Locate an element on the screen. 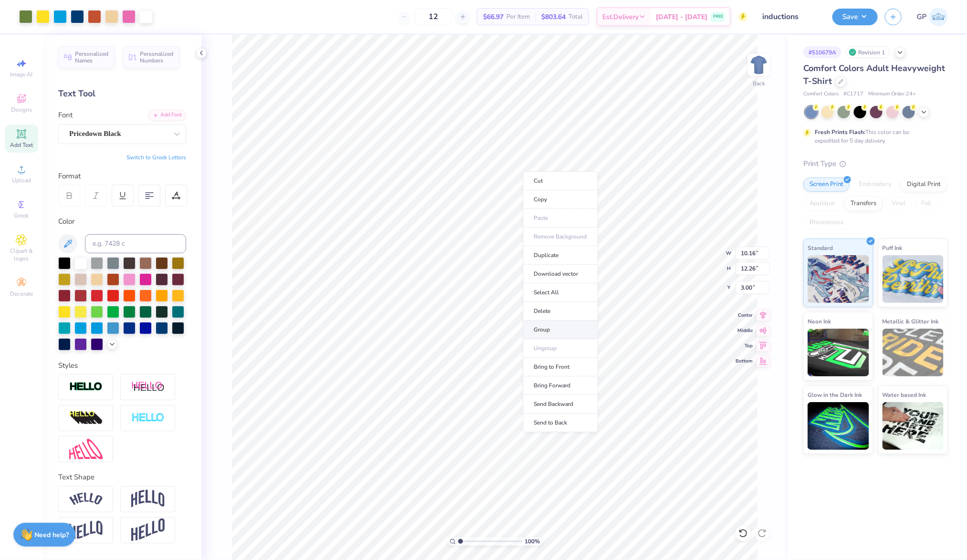  div: Screen Print is located at coordinates (827, 185).